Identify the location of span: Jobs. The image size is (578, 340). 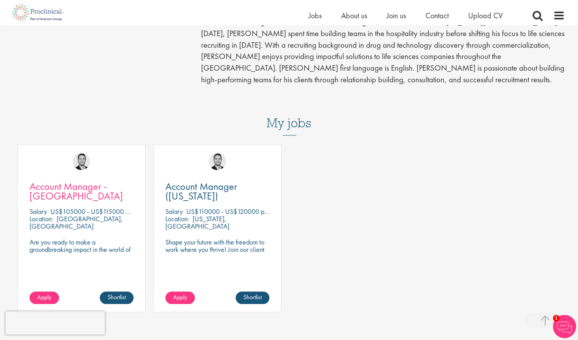
(315, 16).